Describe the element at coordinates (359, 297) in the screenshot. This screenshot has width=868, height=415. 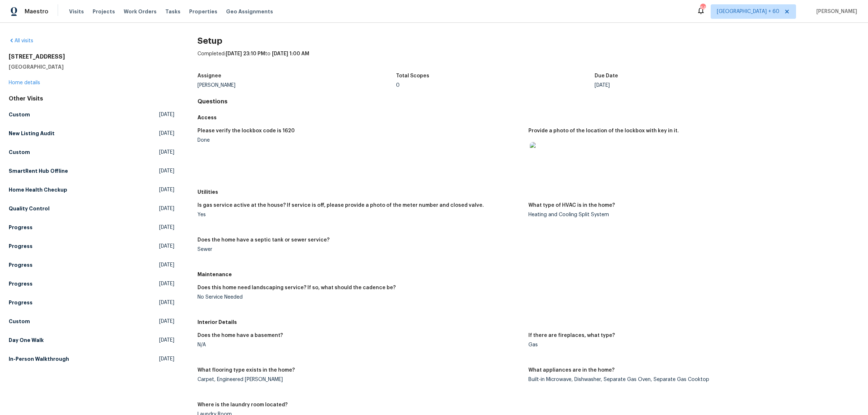
I see `div: No Service Needed` at that location.